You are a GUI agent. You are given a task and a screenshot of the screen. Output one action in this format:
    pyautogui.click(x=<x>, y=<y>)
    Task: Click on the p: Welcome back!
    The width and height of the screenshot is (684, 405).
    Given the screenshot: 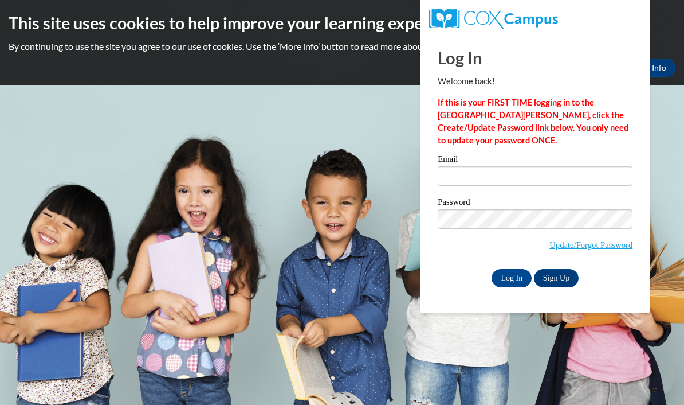 What is the action you would take?
    pyautogui.click(x=535, y=81)
    